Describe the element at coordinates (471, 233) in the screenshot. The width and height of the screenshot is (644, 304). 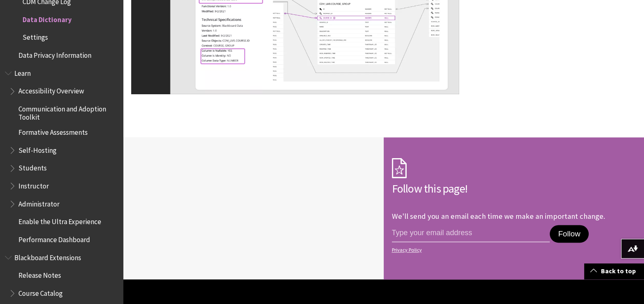
I see `input: email address` at that location.